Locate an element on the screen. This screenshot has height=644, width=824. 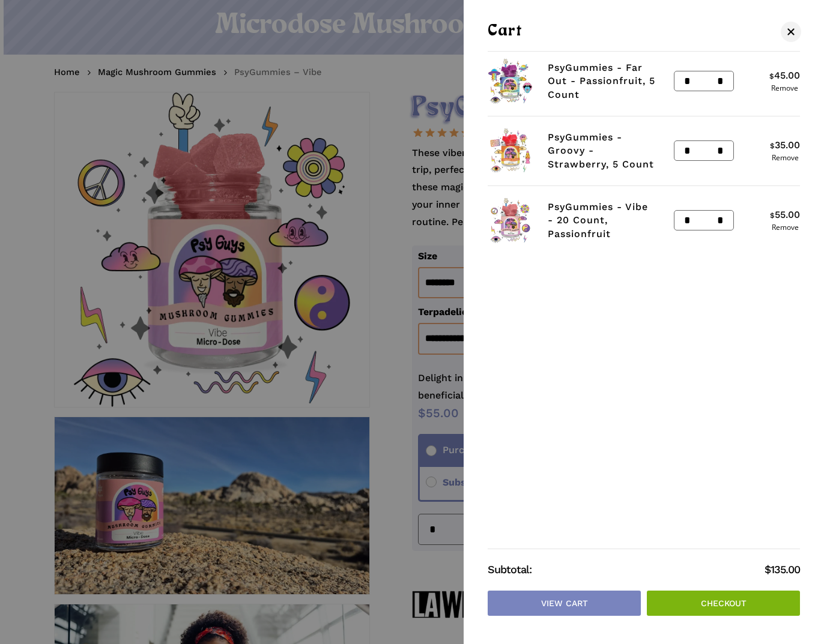
bdi: 35.00 is located at coordinates (785, 144).